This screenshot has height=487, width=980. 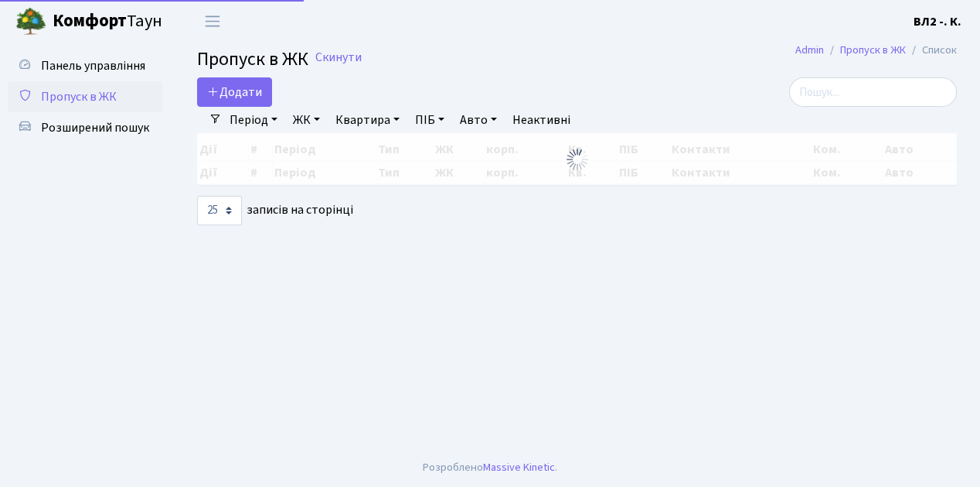 What do you see at coordinates (254, 120) in the screenshot?
I see `a: Період` at bounding box center [254, 120].